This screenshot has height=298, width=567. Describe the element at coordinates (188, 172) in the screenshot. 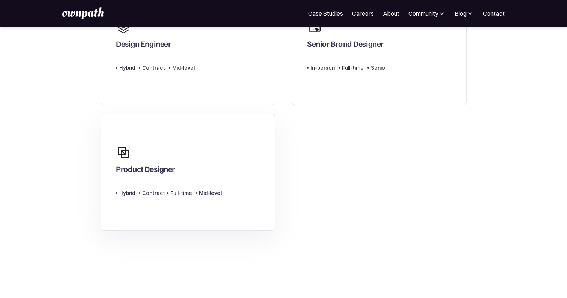

I see `a: Product DesignerHybridContract > Full-timeMid-level` at that location.